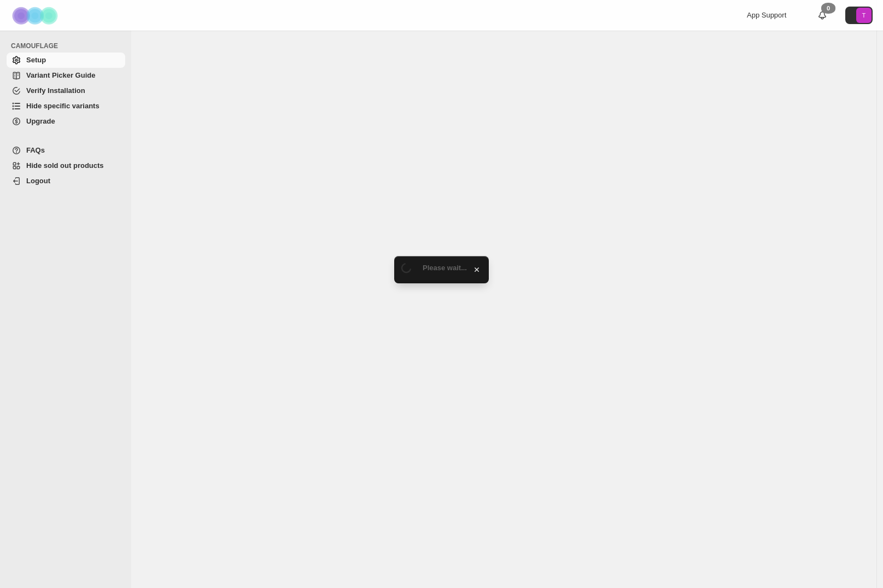 The height and width of the screenshot is (588, 883). What do you see at coordinates (766, 15) in the screenshot?
I see `span: App Support` at bounding box center [766, 15].